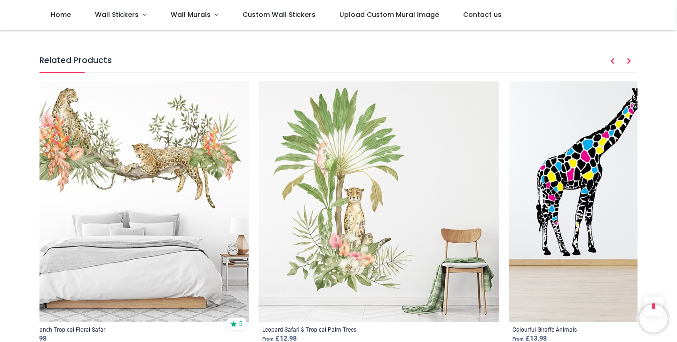 Image resolution: width=677 pixels, height=342 pixels. Describe the element at coordinates (482, 15) in the screenshot. I see `span: Contact us` at that location.